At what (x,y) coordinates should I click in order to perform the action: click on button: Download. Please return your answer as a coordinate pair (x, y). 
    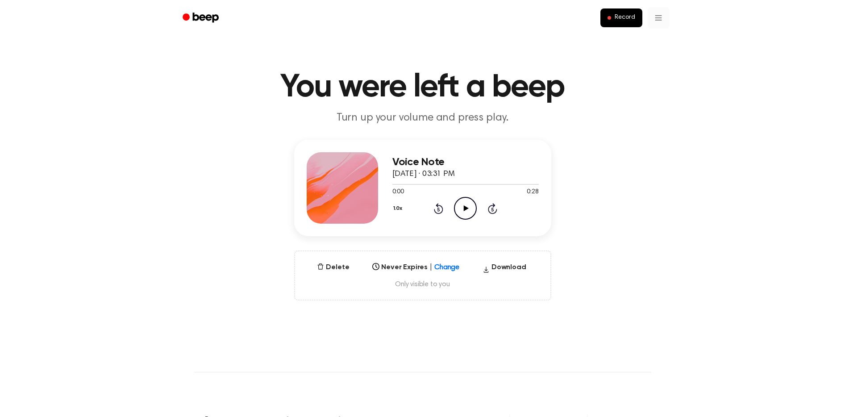
    Looking at the image, I should click on (504, 269).